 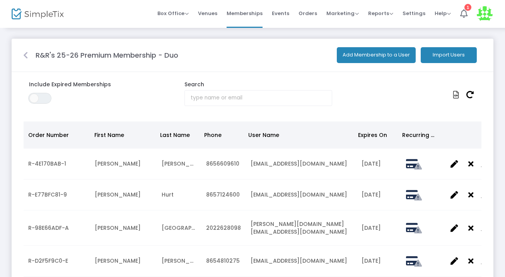 I want to click on span: Marketing, so click(x=343, y=13).